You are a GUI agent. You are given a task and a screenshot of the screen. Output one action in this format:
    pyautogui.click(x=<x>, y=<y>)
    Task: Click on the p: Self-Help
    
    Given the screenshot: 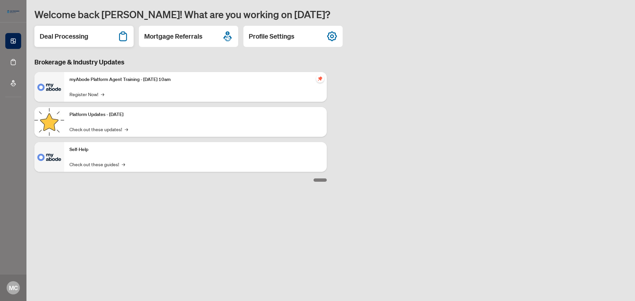 What is the action you would take?
    pyautogui.click(x=195, y=150)
    